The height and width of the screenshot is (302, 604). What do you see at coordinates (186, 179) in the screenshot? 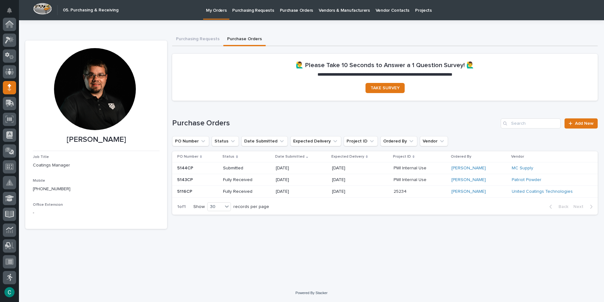
I see `p: 5143CP` at bounding box center [186, 179].